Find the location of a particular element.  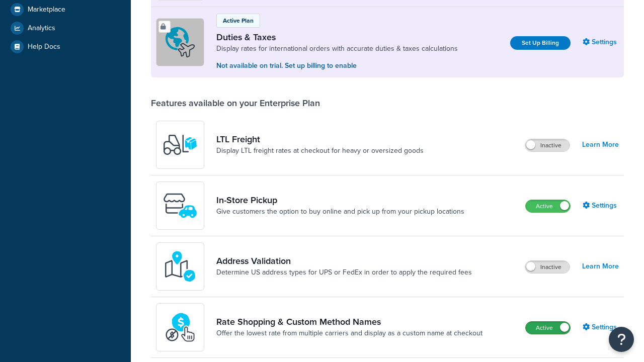

span: Analytics is located at coordinates (41, 28).